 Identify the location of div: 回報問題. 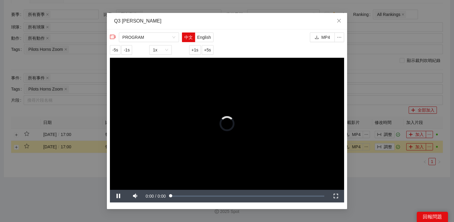
(433, 217).